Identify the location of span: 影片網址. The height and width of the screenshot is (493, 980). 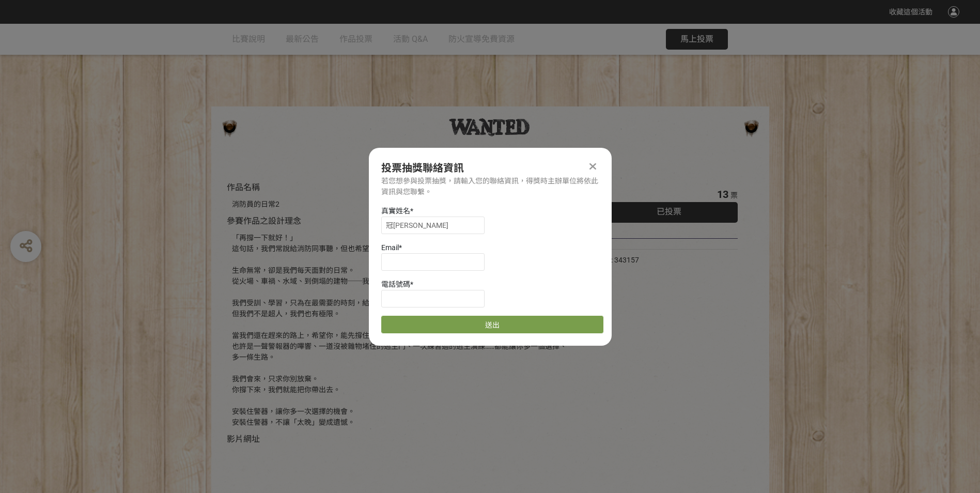
(243, 439).